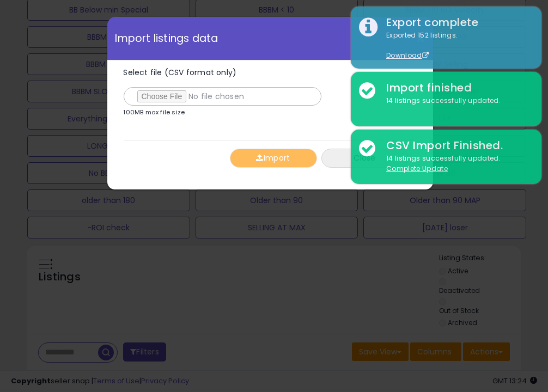 The width and height of the screenshot is (548, 392). Describe the element at coordinates (180, 72) in the screenshot. I see `span: Select file (CSV format only)` at that location.